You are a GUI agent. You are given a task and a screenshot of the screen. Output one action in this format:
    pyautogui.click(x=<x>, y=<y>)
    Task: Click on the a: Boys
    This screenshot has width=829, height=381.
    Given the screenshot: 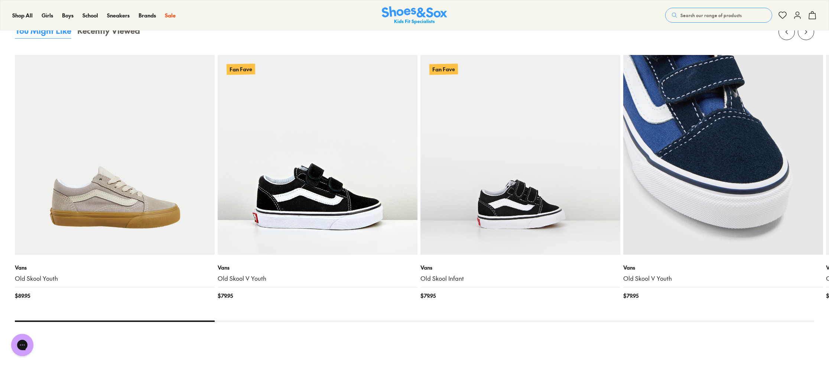 What is the action you would take?
    pyautogui.click(x=68, y=15)
    